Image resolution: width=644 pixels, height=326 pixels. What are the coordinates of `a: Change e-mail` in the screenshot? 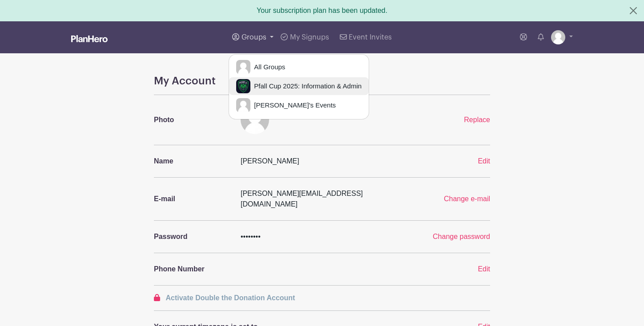 It's located at (467, 199).